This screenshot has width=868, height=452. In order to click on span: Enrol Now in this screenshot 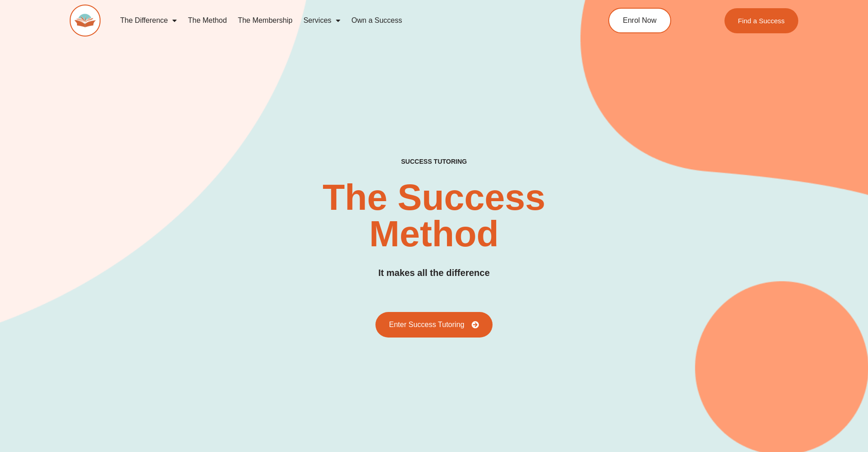, I will do `click(640, 20)`.